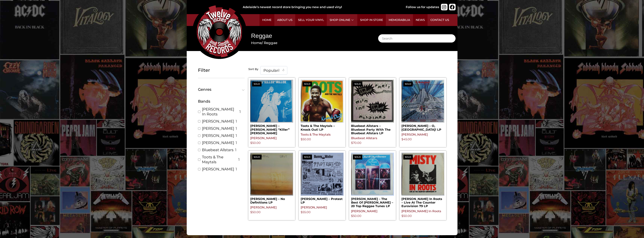 This screenshot has width=644, height=238. I want to click on img: Galt MacDermot – O, Babylon! LP, so click(423, 101).